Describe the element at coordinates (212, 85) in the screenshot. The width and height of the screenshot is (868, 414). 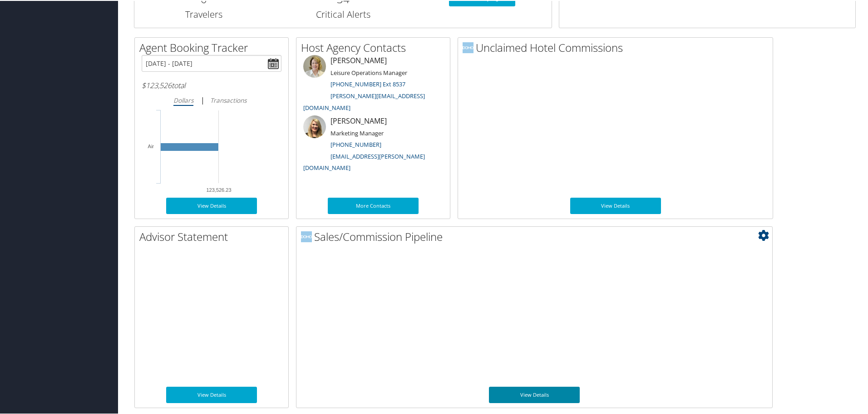
I see `h6: total` at that location.